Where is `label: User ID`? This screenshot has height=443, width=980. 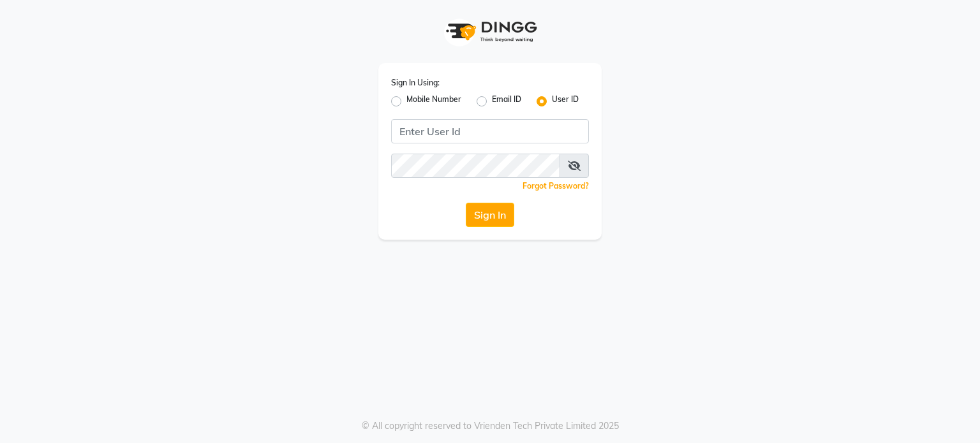
label: User ID is located at coordinates (565, 102).